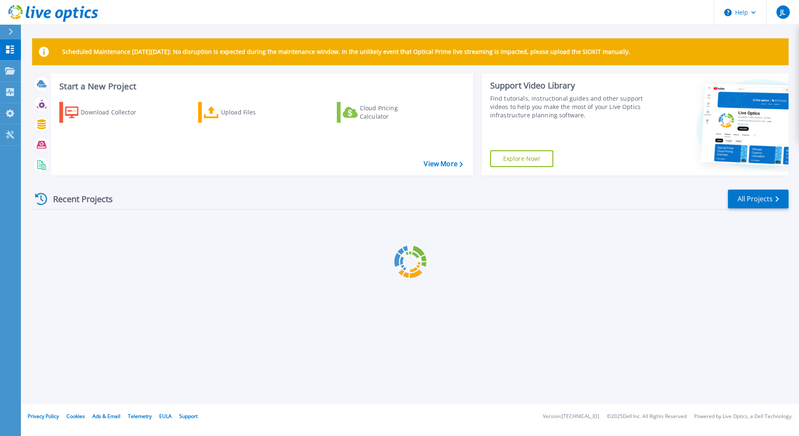 Image resolution: width=799 pixels, height=436 pixels. What do you see at coordinates (114, 112) in the screenshot?
I see `div: Download Collector` at bounding box center [114, 112].